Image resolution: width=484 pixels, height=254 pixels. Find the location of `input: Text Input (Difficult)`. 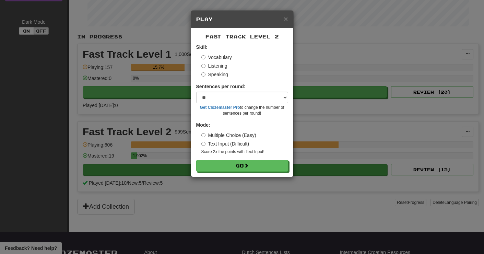

input: Text Input (Difficult) is located at coordinates (203, 144).